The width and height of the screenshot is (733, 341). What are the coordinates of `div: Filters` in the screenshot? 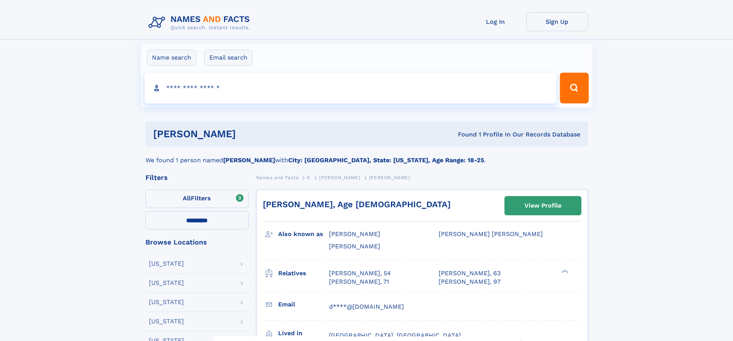 It's located at (197, 178).